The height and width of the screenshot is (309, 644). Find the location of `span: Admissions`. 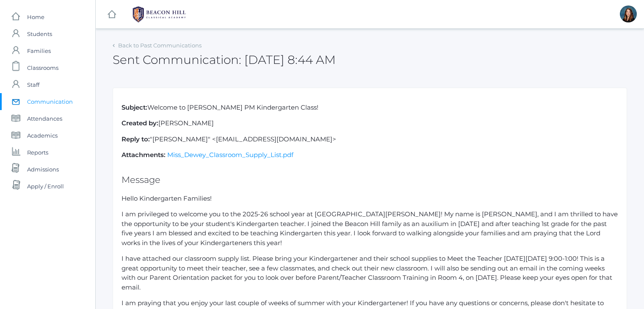

span: Admissions is located at coordinates (43, 169).